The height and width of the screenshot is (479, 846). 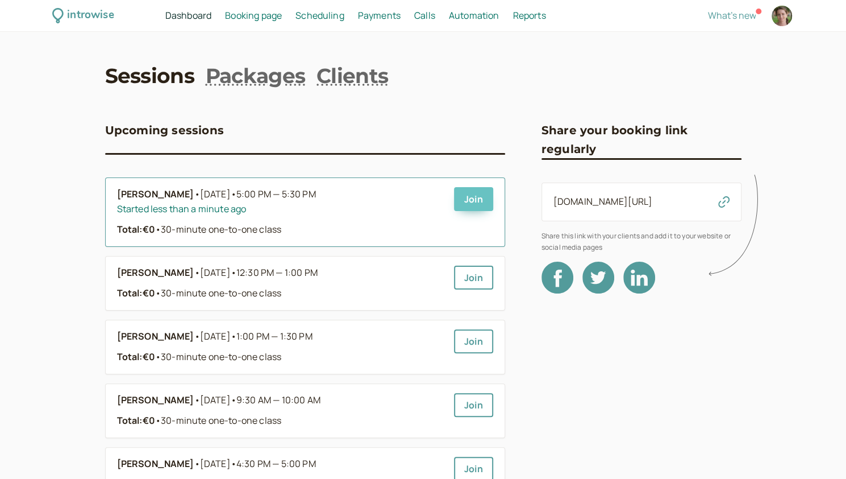 What do you see at coordinates (474, 16) in the screenshot?
I see `a: Automation` at bounding box center [474, 16].